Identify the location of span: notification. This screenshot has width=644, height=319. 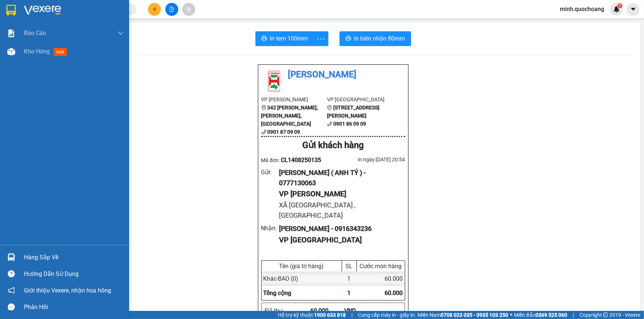
(11, 290).